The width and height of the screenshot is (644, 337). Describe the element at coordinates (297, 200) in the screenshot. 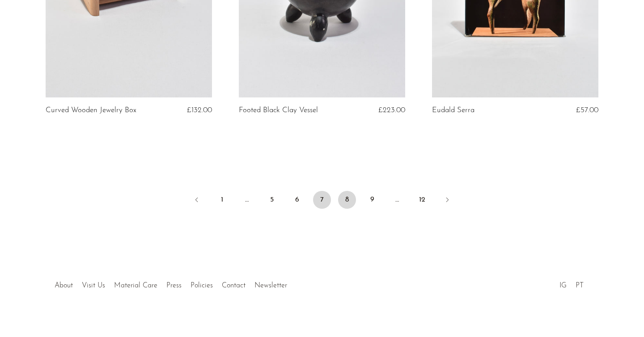

I see `a: 6` at that location.